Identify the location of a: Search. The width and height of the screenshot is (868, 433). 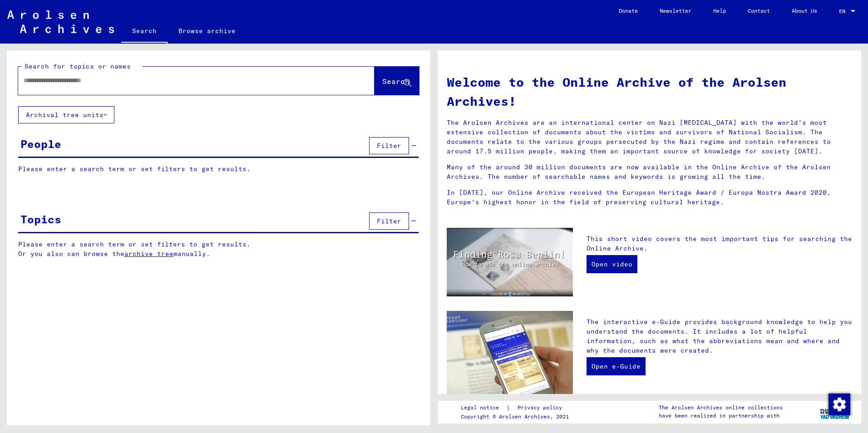
(144, 32).